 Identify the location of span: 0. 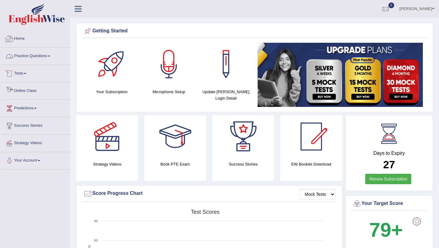
(392, 5).